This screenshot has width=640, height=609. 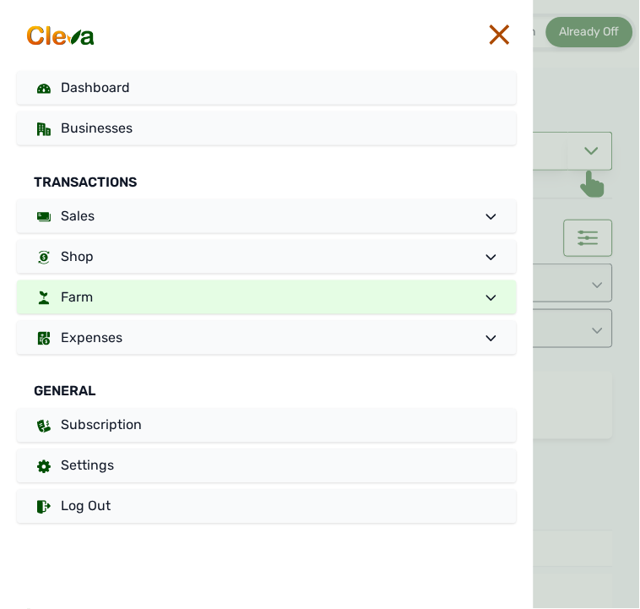 What do you see at coordinates (267, 426) in the screenshot?
I see `a: Subscription` at bounding box center [267, 426].